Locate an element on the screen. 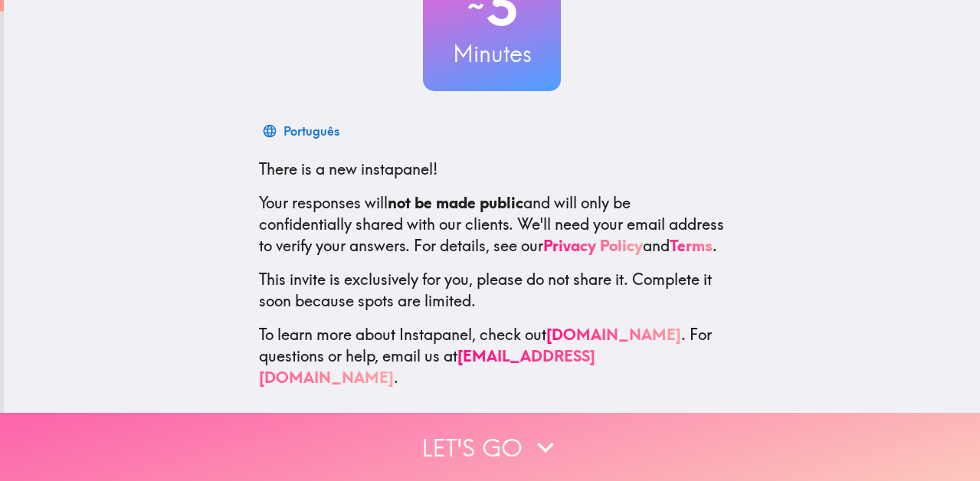  h3: Minutes is located at coordinates (492, 54).